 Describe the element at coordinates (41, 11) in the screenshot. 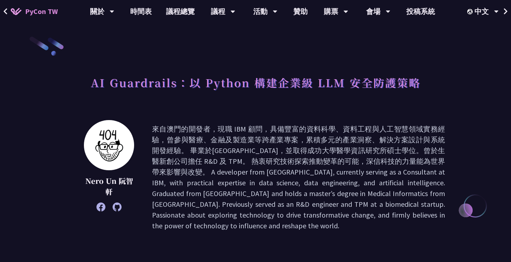

I see `span: PyCon TW` at that location.